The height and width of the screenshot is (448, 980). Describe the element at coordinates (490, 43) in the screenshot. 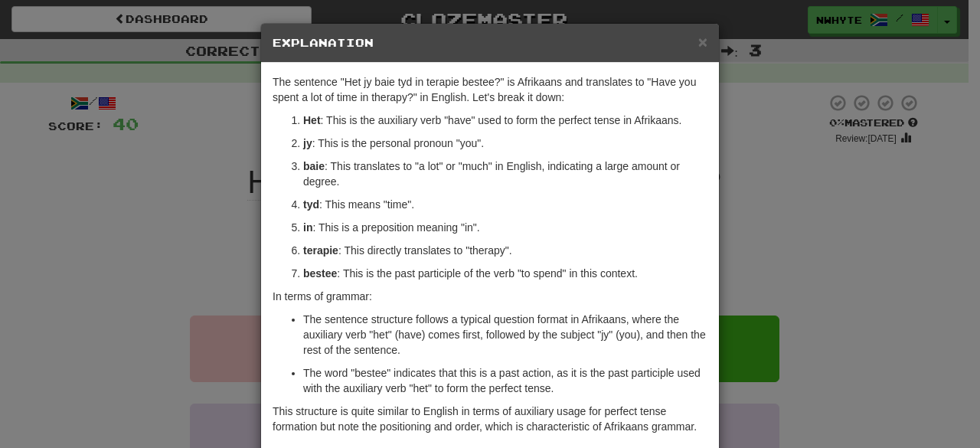

I see `h5: Explanation` at that location.